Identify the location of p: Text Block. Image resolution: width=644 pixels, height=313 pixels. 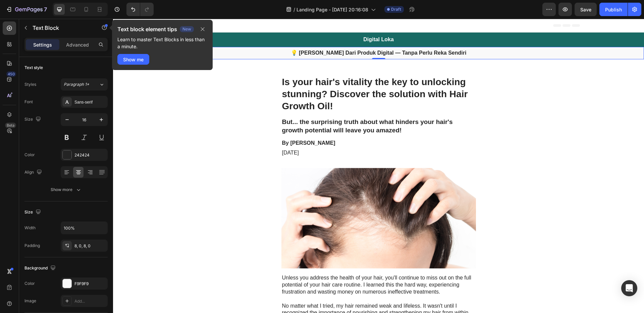
(61, 28).